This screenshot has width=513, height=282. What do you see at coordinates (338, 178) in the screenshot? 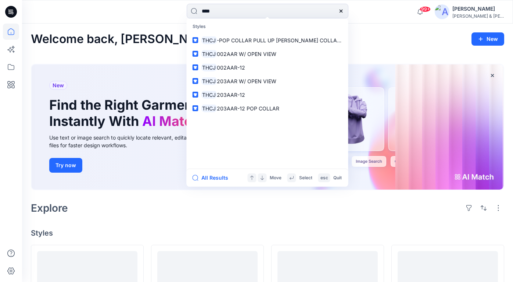
I see `p: Quit` at bounding box center [338, 178].